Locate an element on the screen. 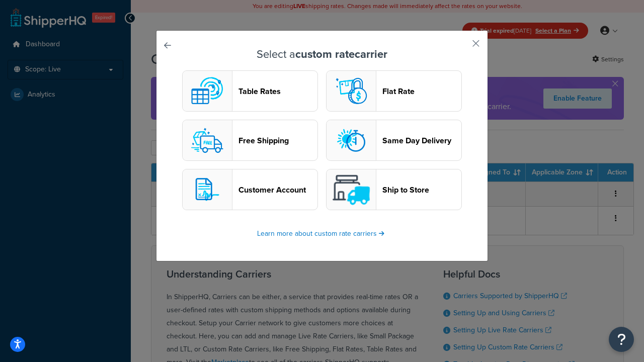 The height and width of the screenshot is (362, 644). button: shipToStore logoShip to Store is located at coordinates (394, 190).